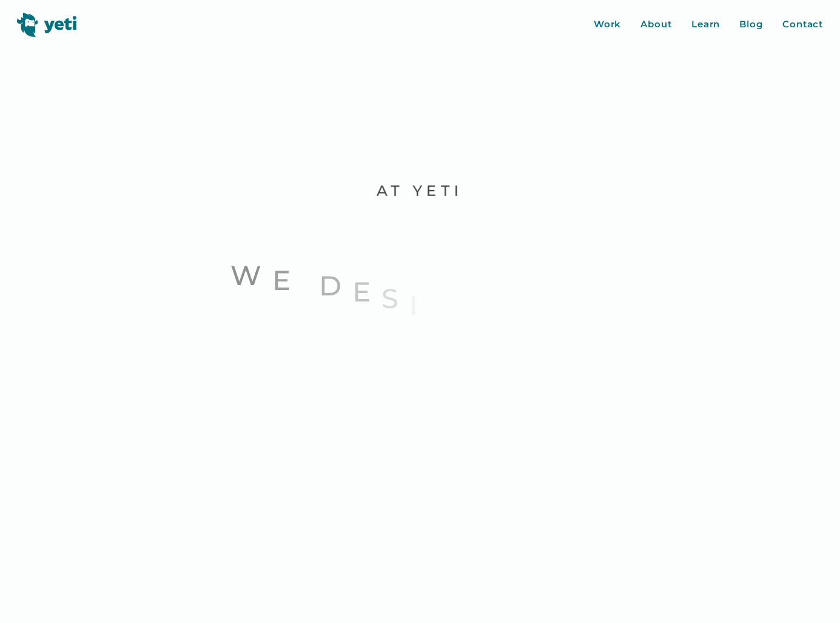 This screenshot has height=623, width=840. What do you see at coordinates (608, 24) in the screenshot?
I see `div: Work` at bounding box center [608, 24].